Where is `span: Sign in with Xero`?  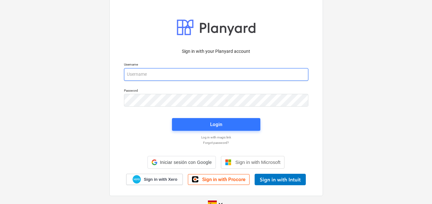
span: Sign in with Xero is located at coordinates (160, 179).